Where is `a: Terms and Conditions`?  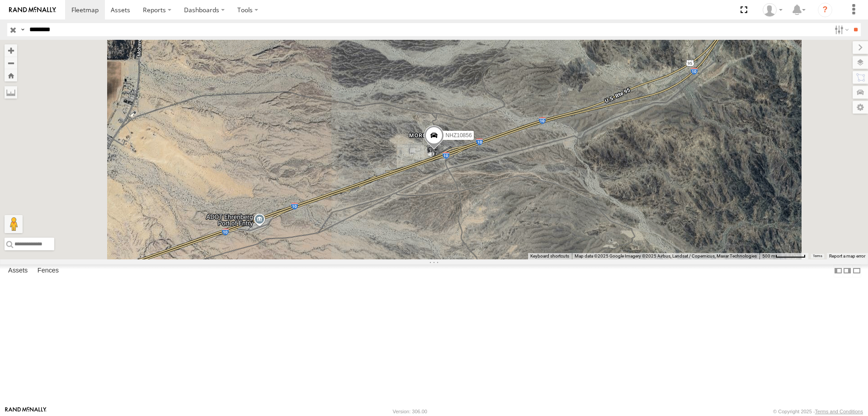
a: Terms and Conditions is located at coordinates (839, 411).